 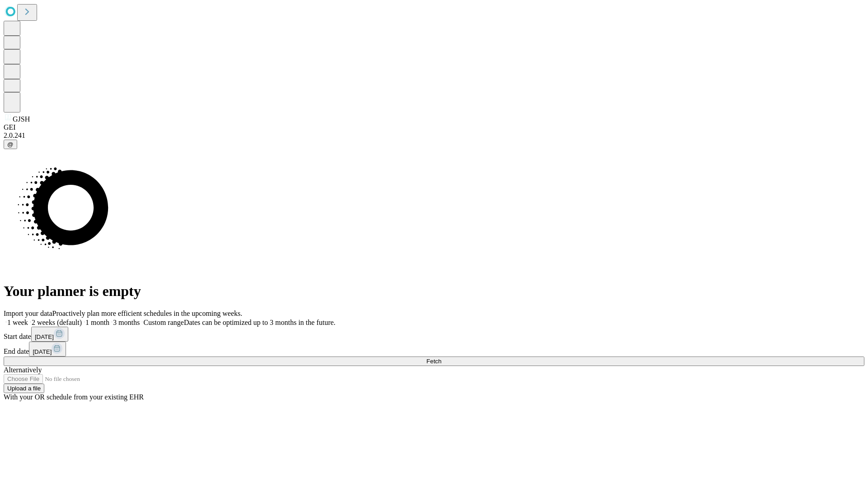 What do you see at coordinates (97, 323) in the screenshot?
I see `span: 1 month` at bounding box center [97, 323].